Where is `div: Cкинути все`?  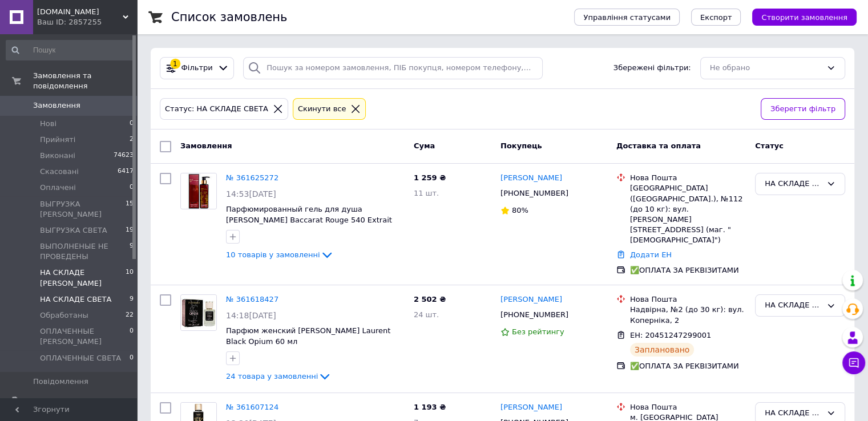
div: Cкинути все is located at coordinates (322, 109).